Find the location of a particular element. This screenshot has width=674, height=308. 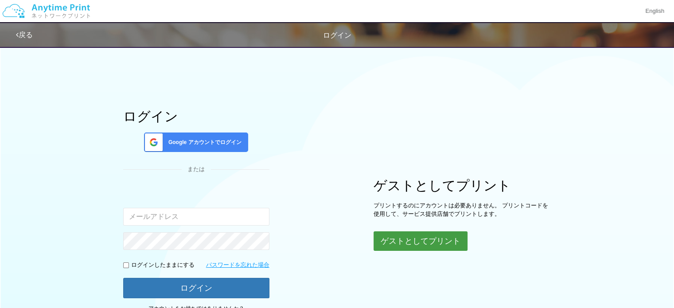

h1: ログイン is located at coordinates (196, 116).